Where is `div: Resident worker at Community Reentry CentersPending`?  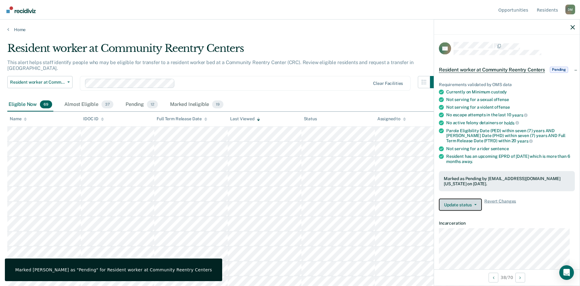 div: Resident worker at Community Reentry CentersPending is located at coordinates (507, 70).